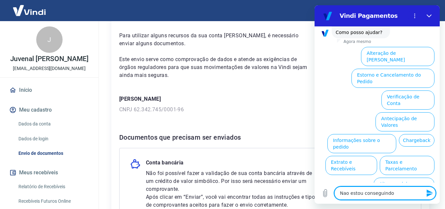  I want to click on button: Menu de opções, so click(100, 11).